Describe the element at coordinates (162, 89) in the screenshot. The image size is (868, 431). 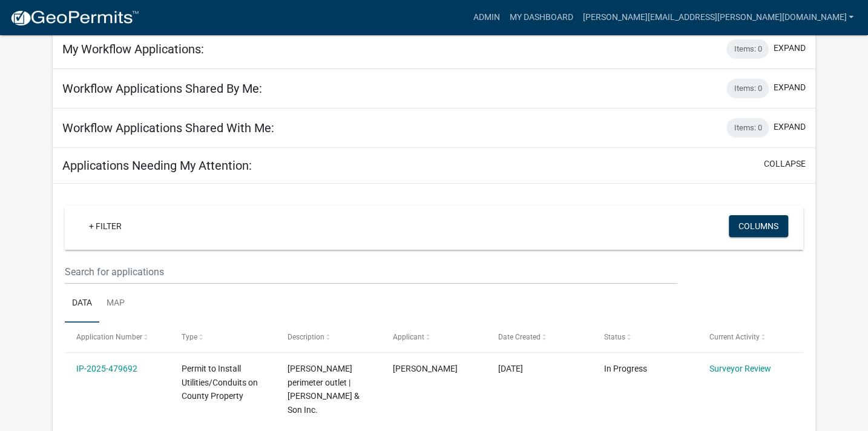
I see `h5: Workflow Applications Shared By Me:` at that location.